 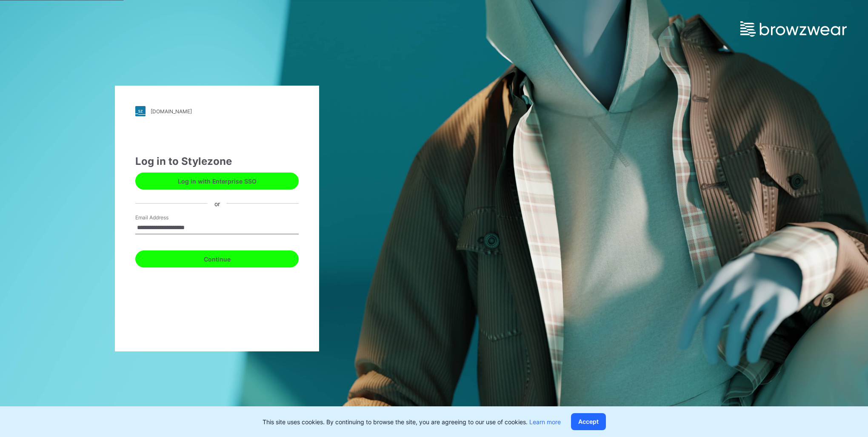 I want to click on img: browzwear-logo.e42bd6dac1945053ebaf764b6aa21510.svg, so click(x=794, y=29).